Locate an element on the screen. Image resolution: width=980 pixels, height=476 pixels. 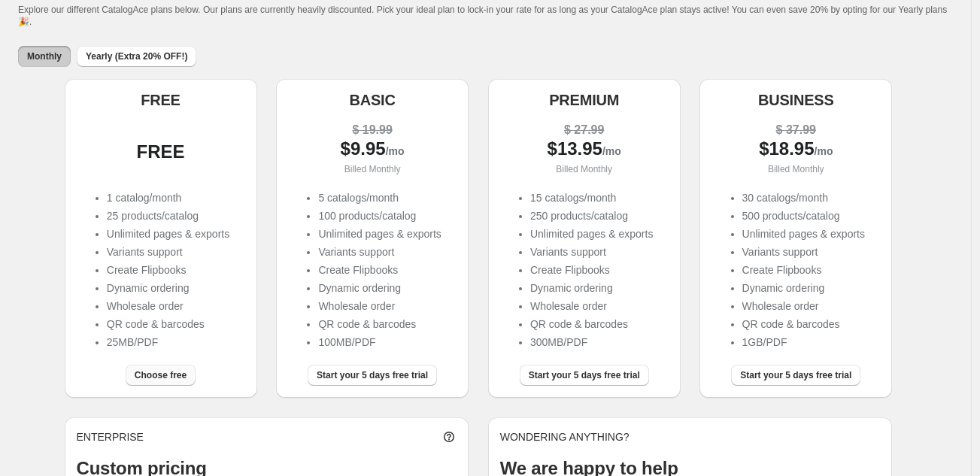
div: $ 9.95 is located at coordinates (372, 149).